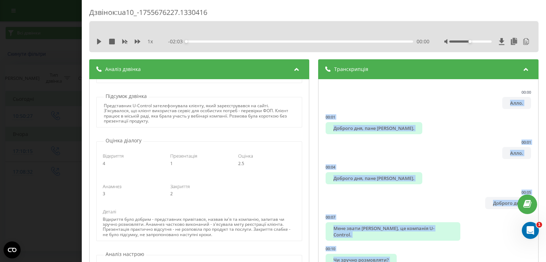 This screenshot has width=546, height=262. I want to click on p: Підсумок дзвінка, so click(126, 96).